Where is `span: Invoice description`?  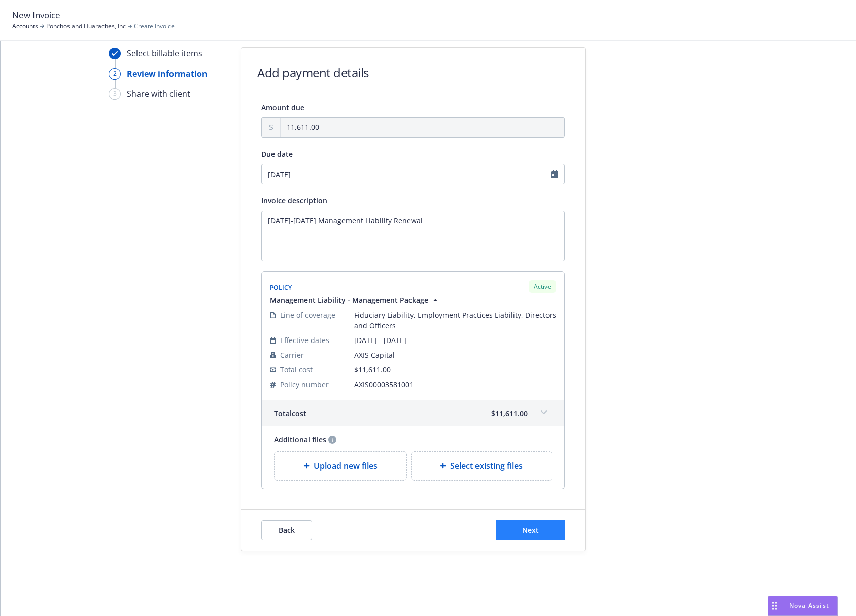 span: Invoice description is located at coordinates (294, 201).